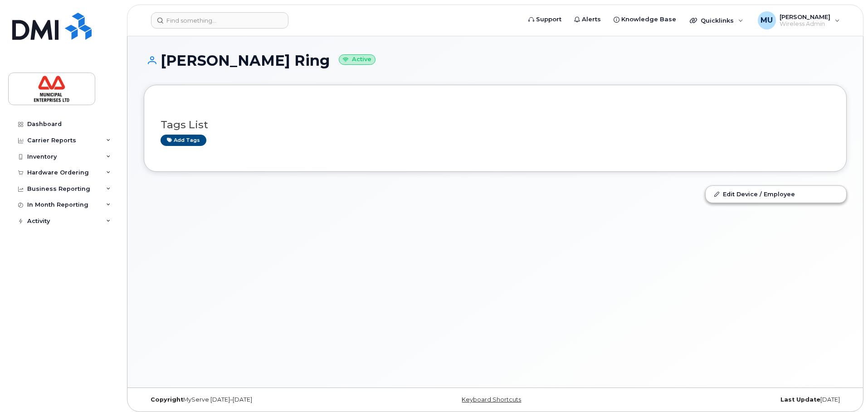 The image size is (868, 412). What do you see at coordinates (357, 59) in the screenshot?
I see `small: Active` at bounding box center [357, 59].